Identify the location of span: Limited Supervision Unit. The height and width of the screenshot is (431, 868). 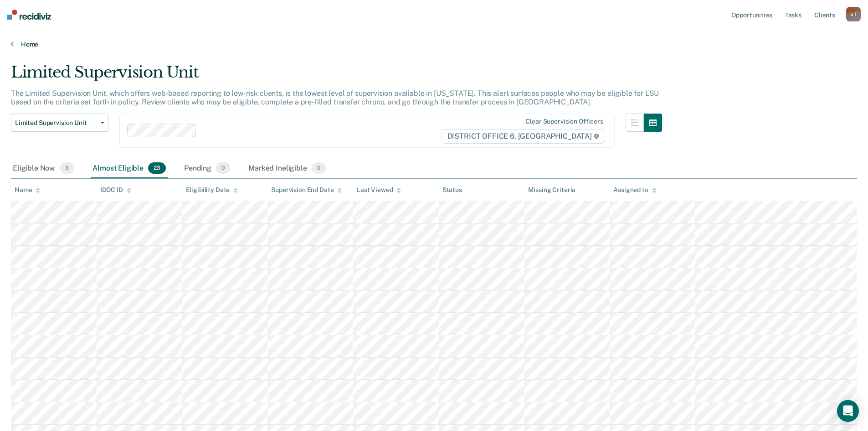
(56, 123).